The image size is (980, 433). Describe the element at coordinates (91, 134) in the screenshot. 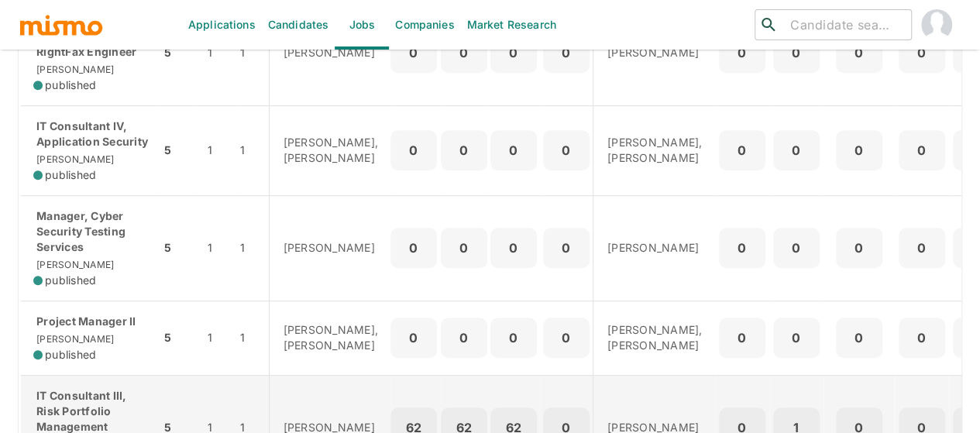

I see `p: IT Consultant IV, Application Security` at that location.